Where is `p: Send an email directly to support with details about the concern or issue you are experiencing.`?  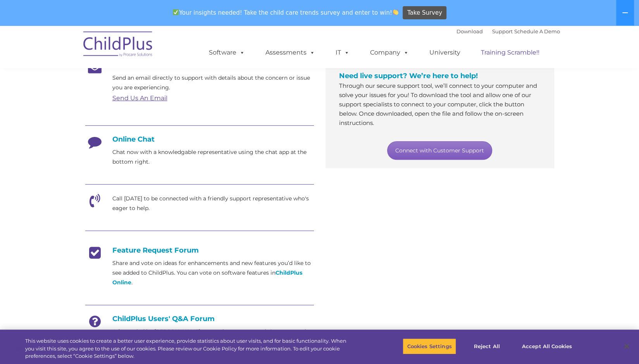
p: Send an email directly to support with details about the concern or issue you are experiencing. is located at coordinates (213, 83).